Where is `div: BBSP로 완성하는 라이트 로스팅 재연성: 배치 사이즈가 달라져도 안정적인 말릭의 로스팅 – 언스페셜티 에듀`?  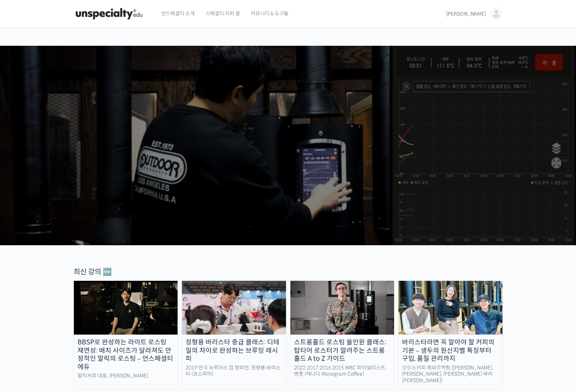 div: BBSP로 완성하는 라이트 로스팅 재연성: 배치 사이즈가 달라져도 안정적인 말릭의 로스팅 – 언스페셜티 에듀 is located at coordinates (126, 355).